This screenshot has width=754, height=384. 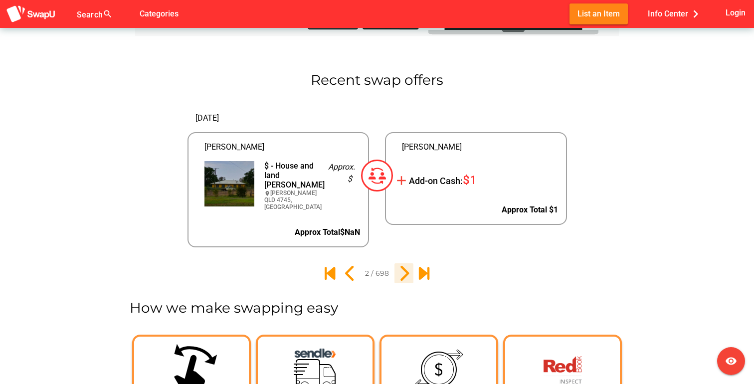 What do you see at coordinates (695, 14) in the screenshot?
I see `i: chevron_right` at bounding box center [695, 14].